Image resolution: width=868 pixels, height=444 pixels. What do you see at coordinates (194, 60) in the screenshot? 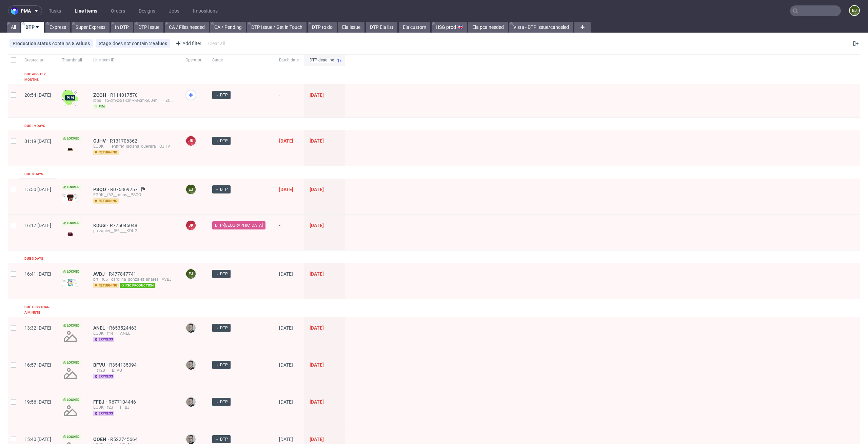
I see `span: Operator` at bounding box center [194, 60].